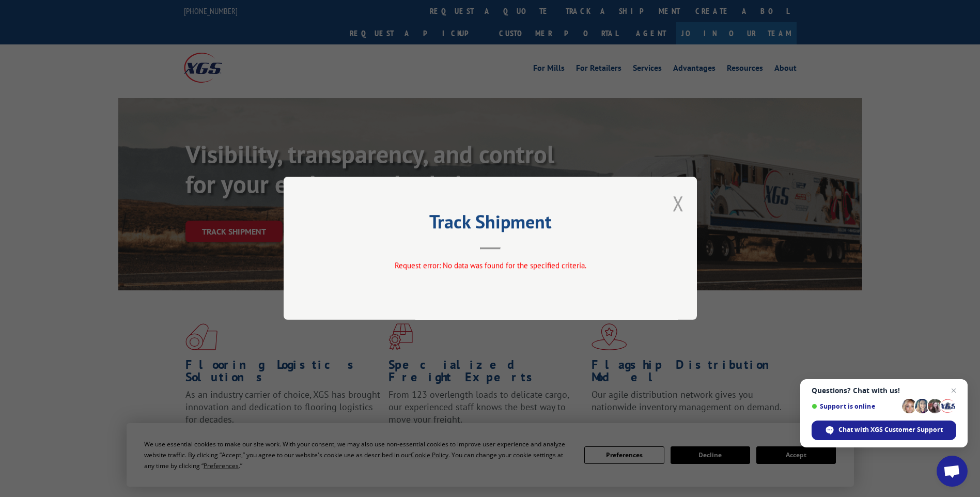 This screenshot has width=980, height=497. Describe the element at coordinates (490, 266) in the screenshot. I see `span: Request error: No data was found for the specified criteria.` at that location.